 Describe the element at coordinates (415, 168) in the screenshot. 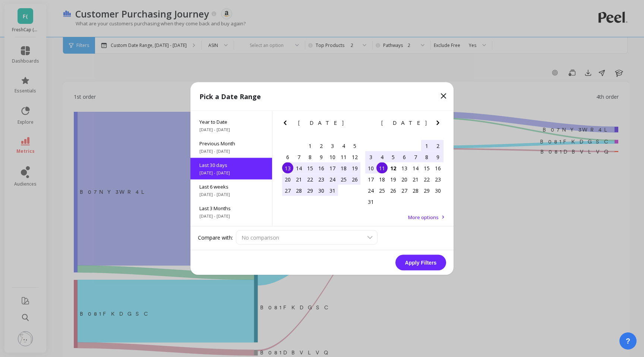

I see `div: Choose Thursday, August 14th, 2025` at that location.